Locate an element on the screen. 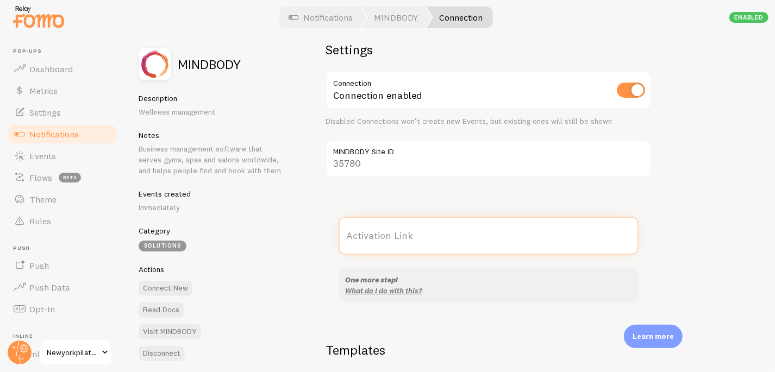 The image size is (775, 372). div: Connection enabled is located at coordinates (488, 91).